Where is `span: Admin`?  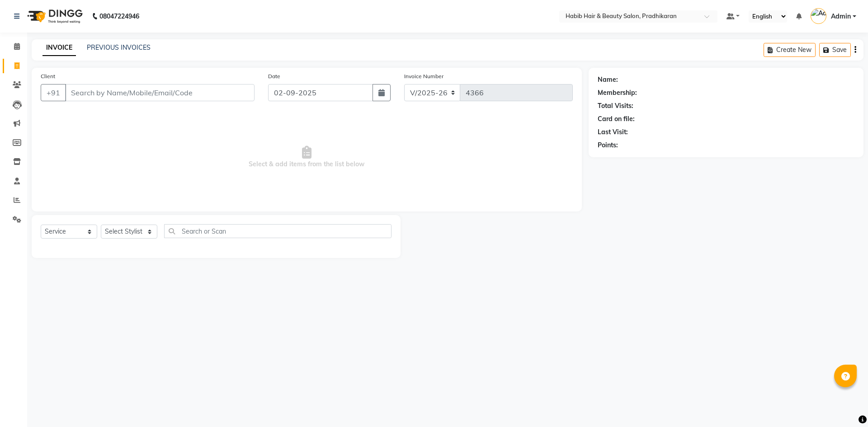
span: Admin is located at coordinates (841, 16).